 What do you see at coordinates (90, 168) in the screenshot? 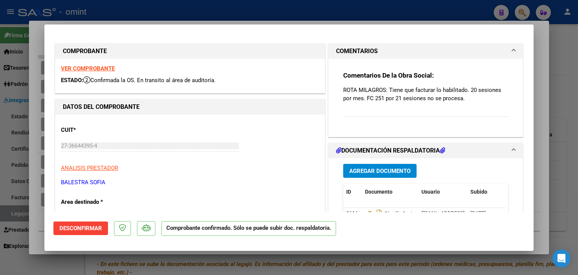
I see `span: ANALISIS PRESTADOR` at bounding box center [90, 168].